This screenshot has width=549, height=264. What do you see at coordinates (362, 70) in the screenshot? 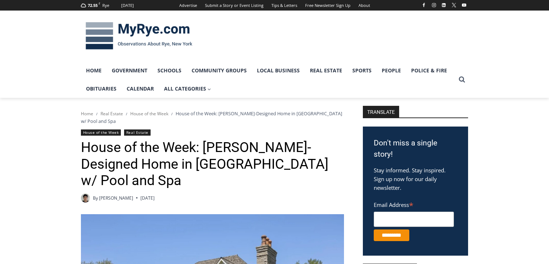
I see `a: Sports` at bounding box center [362, 70].